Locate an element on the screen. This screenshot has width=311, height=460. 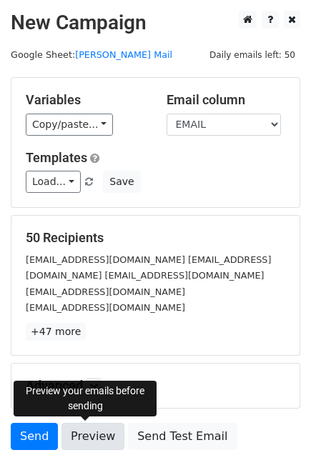
a: Load... is located at coordinates (53, 181).